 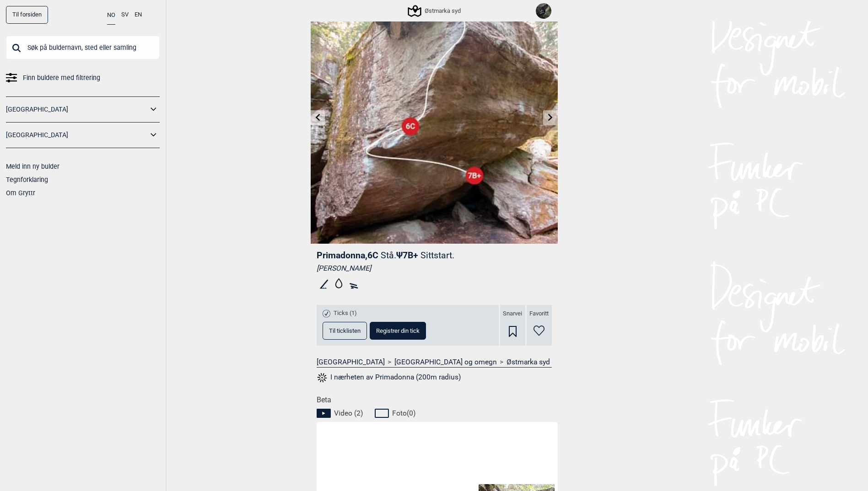 I want to click on div: Østmarka syd, so click(x=434, y=11).